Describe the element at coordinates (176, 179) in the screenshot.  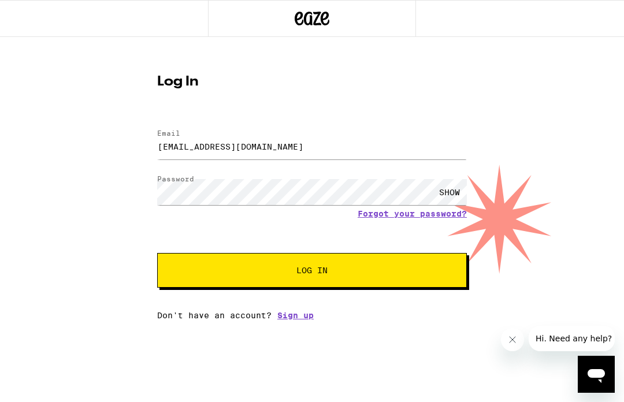
I see `label: Password` at that location.